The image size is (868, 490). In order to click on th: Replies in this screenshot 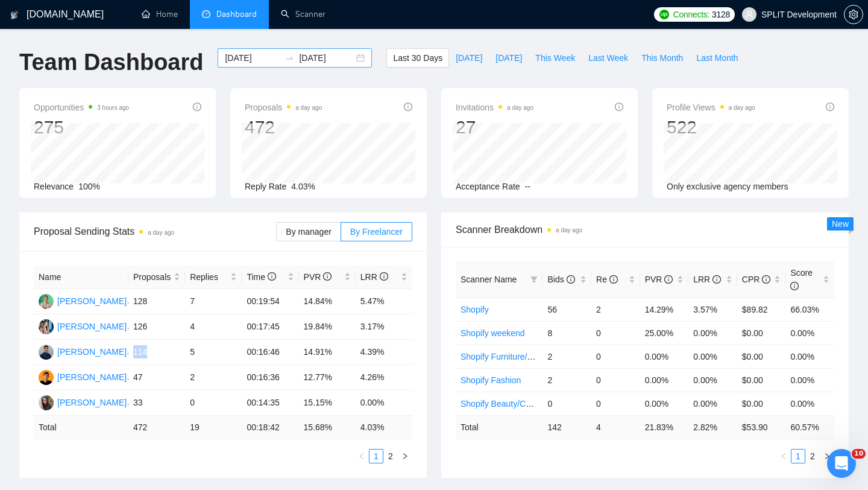, I will do `click(214, 277)`.